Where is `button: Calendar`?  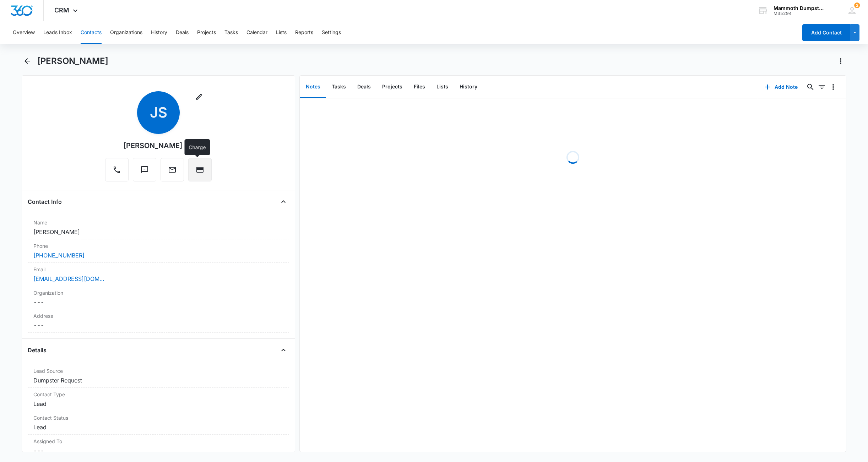 button: Calendar is located at coordinates (257, 33).